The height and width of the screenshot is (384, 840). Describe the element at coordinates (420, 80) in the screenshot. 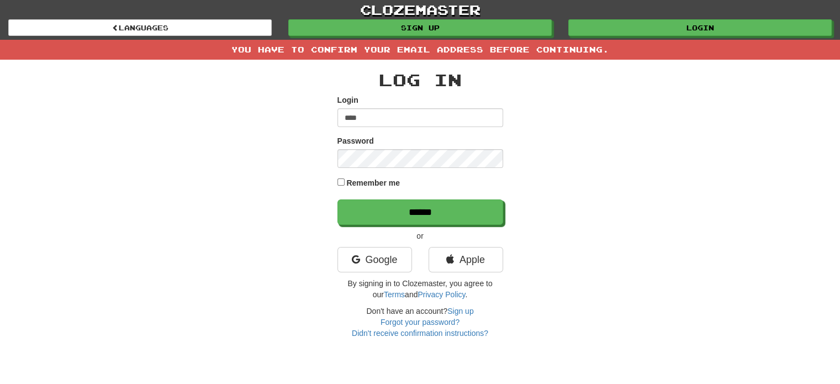

I see `h2: Log In` at that location.